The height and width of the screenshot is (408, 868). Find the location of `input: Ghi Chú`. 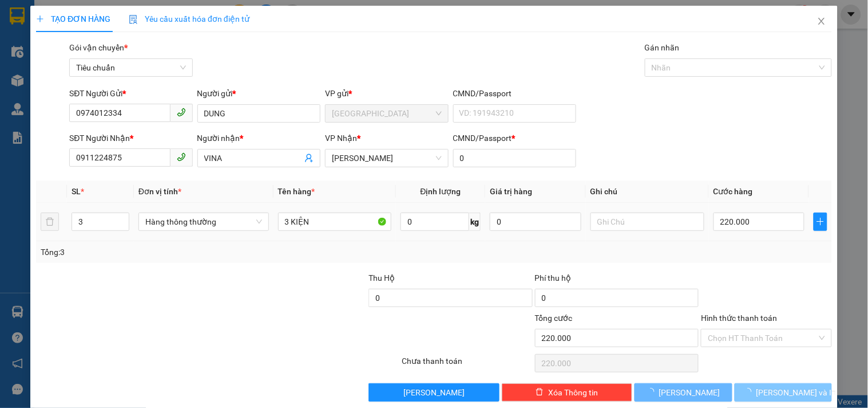

input: Ghi Chú is located at coordinates (647, 222).